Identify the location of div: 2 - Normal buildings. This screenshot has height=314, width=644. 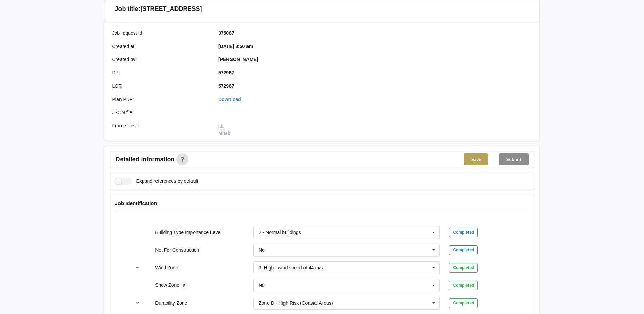
(280, 233).